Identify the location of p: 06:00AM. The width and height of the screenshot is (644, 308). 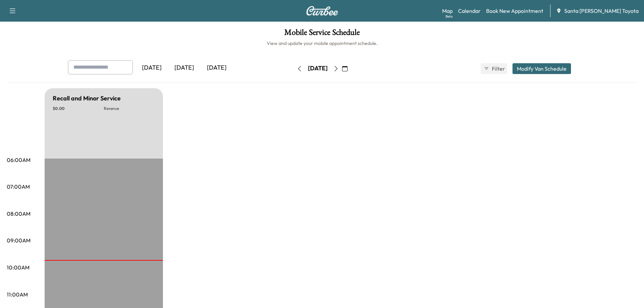
(19, 160).